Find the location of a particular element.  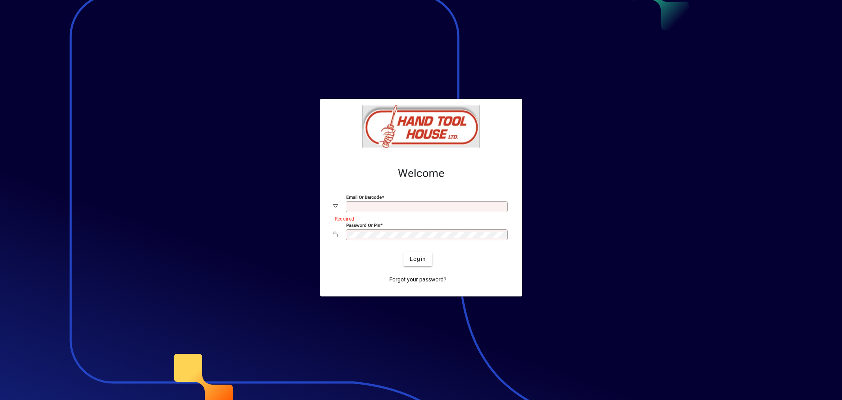

mat-error: Required is located at coordinates (419, 218).